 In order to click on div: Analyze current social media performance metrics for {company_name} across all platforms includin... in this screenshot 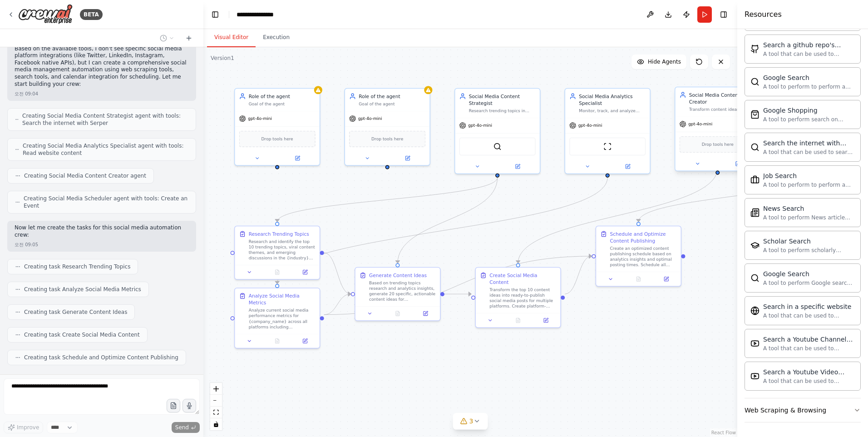, I will do `click(282, 318)`.